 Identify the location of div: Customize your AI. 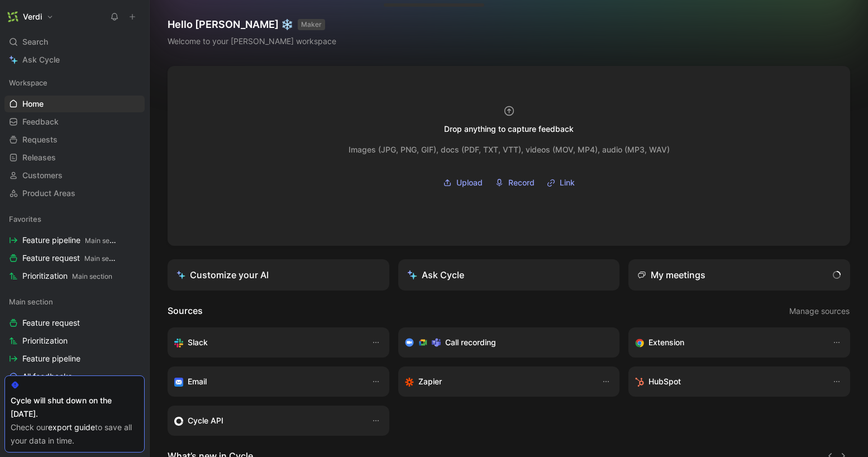
(222, 275).